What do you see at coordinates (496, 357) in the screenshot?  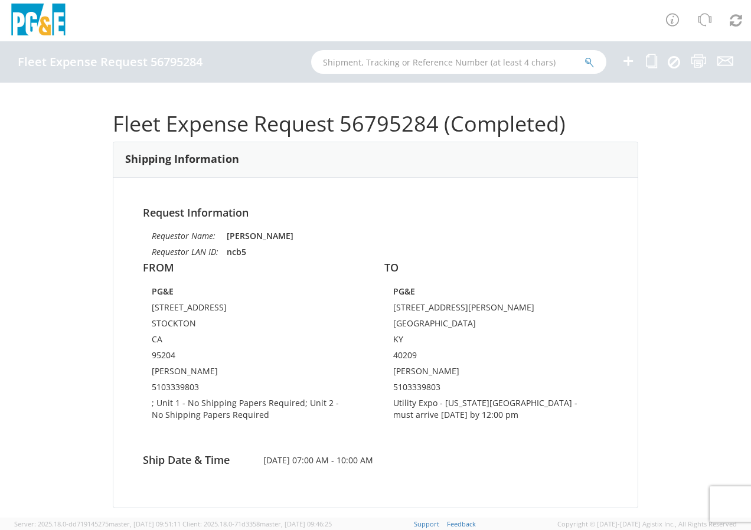 I see `td: 40209` at bounding box center [496, 357].